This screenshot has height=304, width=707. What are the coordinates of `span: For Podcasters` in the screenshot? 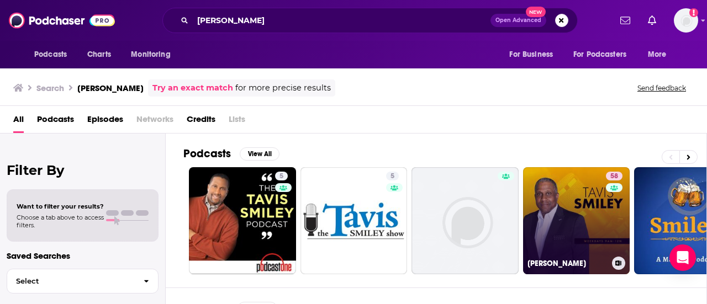 It's located at (600, 55).